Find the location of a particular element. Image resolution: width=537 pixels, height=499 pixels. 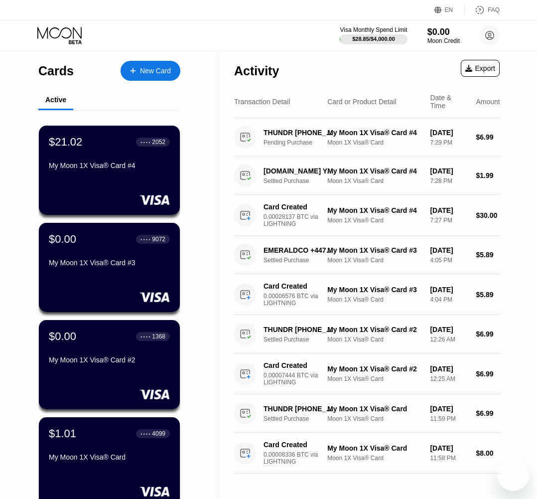

div: $30.00 is located at coordinates (488, 215).